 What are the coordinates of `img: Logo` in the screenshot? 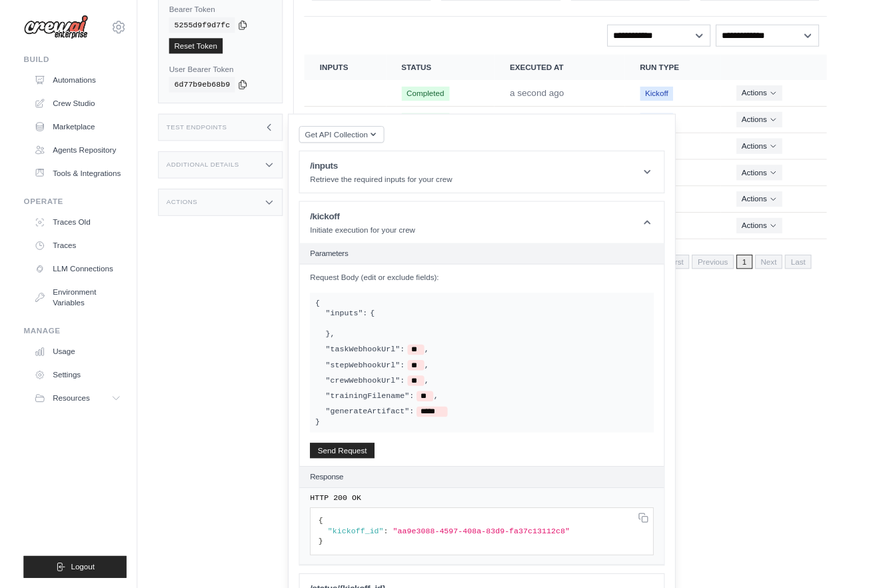 It's located at (44, 28).